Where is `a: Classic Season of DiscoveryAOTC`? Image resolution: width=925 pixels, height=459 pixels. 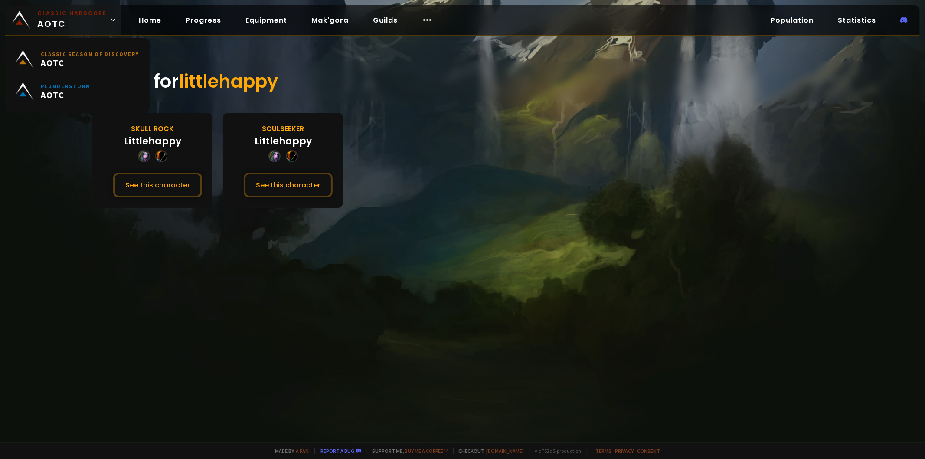
a: Classic Season of DiscoveryAOTC is located at coordinates (77, 59).